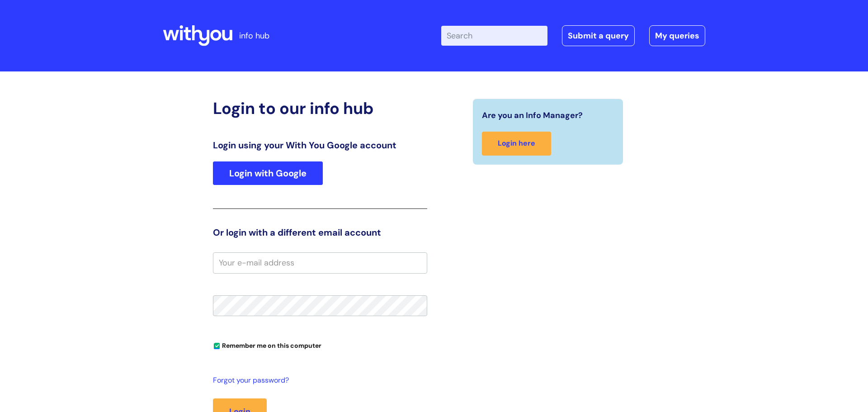 The width and height of the screenshot is (868, 412). Describe the element at coordinates (598, 35) in the screenshot. I see `a: Submit a query` at that location.